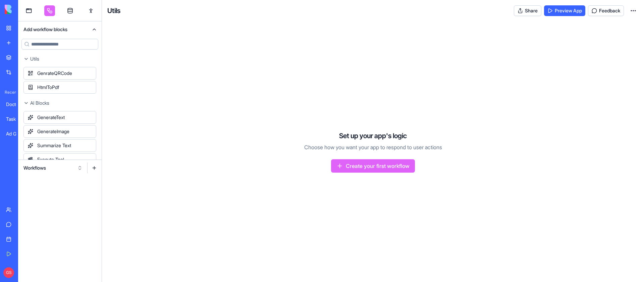 The image size is (644, 282). Describe the element at coordinates (60, 59) in the screenshot. I see `button: Utils` at that location.